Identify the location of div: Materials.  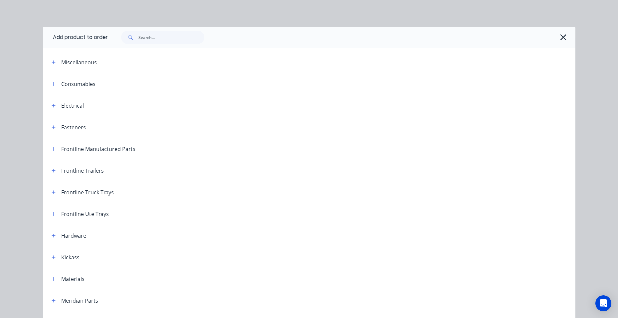
(73, 279).